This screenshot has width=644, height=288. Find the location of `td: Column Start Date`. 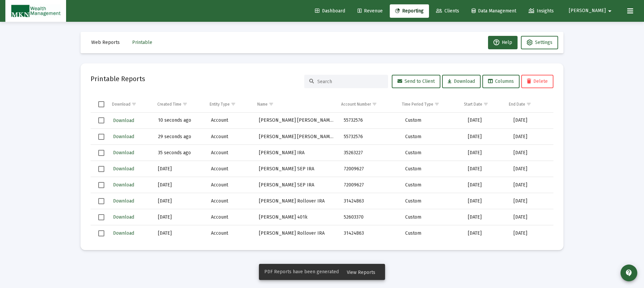

td: Column Start Date is located at coordinates (481, 104).